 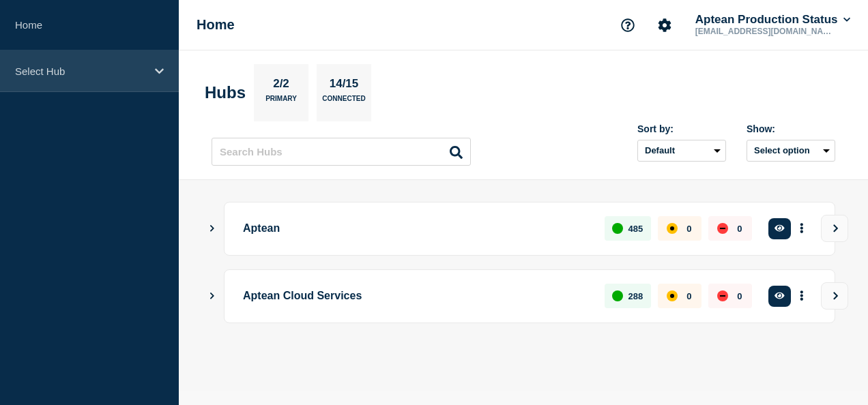 What do you see at coordinates (81, 71) in the screenshot?
I see `p: Select Hub` at bounding box center [81, 71].